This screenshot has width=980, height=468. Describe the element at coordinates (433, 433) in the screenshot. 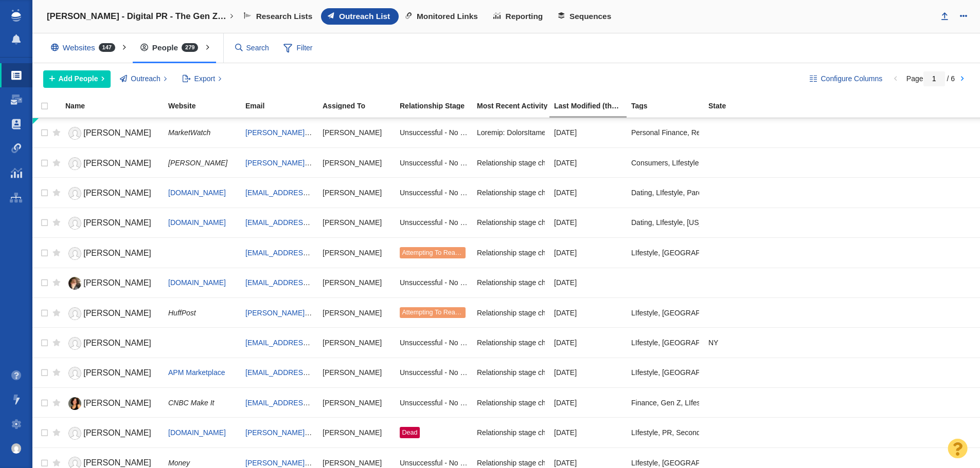

I see `td: Dead` at that location.